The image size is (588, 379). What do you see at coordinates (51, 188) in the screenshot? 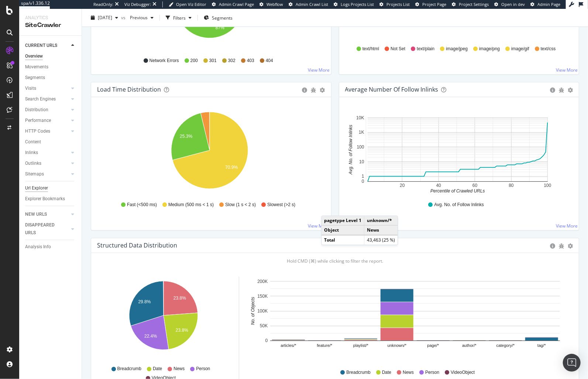
I see `a: Url Explorer` at bounding box center [51, 188].